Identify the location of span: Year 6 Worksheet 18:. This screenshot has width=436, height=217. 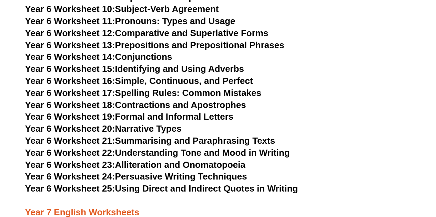
(70, 105).